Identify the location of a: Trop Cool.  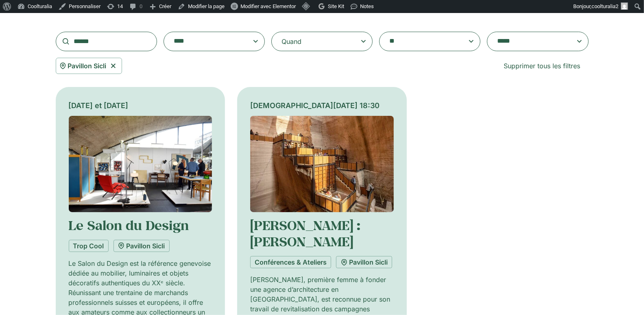
(89, 246).